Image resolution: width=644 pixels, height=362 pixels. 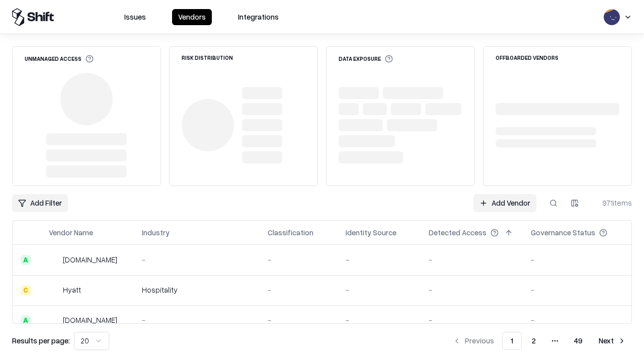 What do you see at coordinates (578, 341) in the screenshot?
I see `button: 49` at bounding box center [578, 341].